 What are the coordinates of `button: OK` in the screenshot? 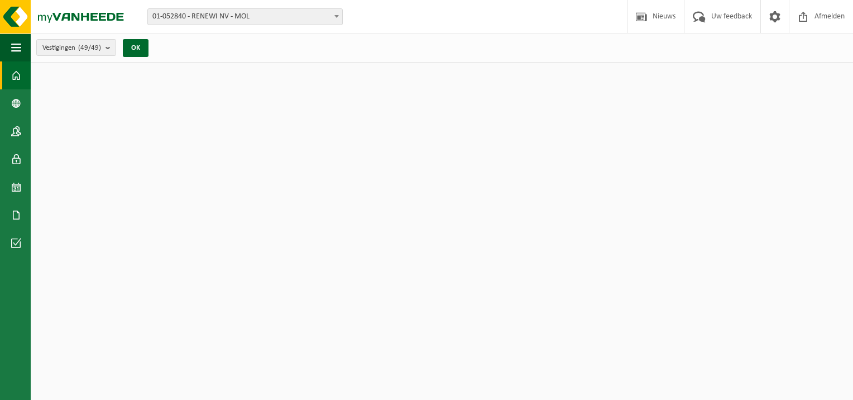 It's located at (136, 48).